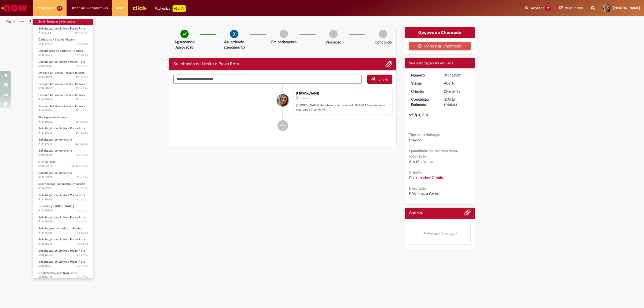  What do you see at coordinates (573, 8) in the screenshot?
I see `span: Rascunhos` at bounding box center [573, 8].